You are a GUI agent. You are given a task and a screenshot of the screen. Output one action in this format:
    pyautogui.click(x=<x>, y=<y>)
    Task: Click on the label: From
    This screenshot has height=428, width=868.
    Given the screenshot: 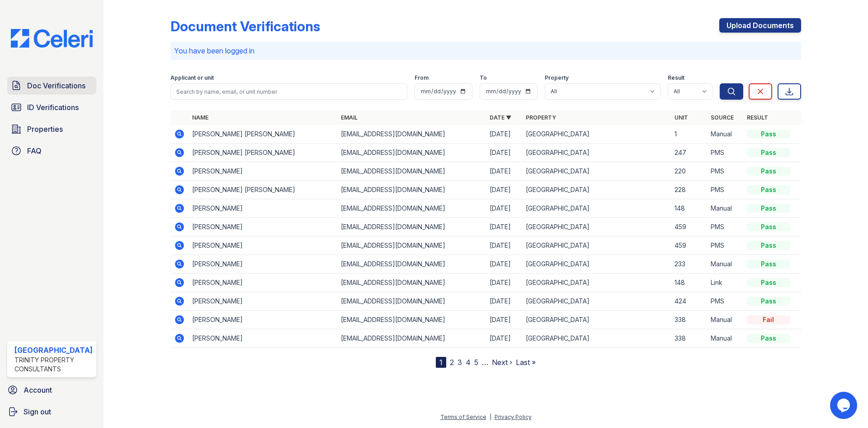 What is the action you would take?
    pyautogui.click(x=421, y=78)
    